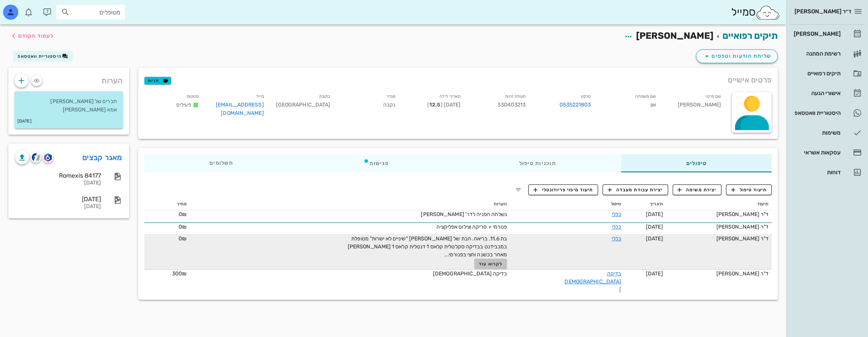 Image resolution: width=868 pixels, height=337 pixels. I want to click on div: אישורי הגעה, so click(816, 94).